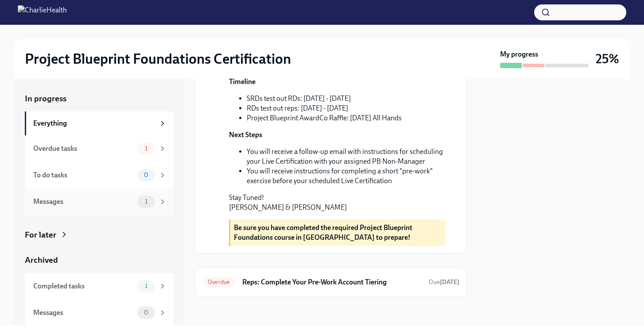  What do you see at coordinates (346, 157) in the screenshot?
I see `li: You will receive a follow-up email with instructions for scheduling your Live Certification with ...` at bounding box center [346, 157].